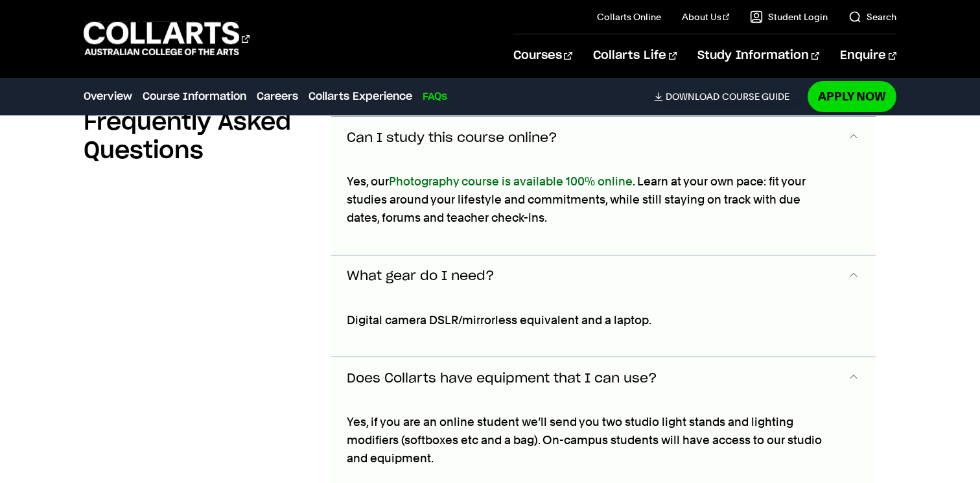 The image size is (980, 483). What do you see at coordinates (789, 17) in the screenshot?
I see `a: Student Login` at bounding box center [789, 17].